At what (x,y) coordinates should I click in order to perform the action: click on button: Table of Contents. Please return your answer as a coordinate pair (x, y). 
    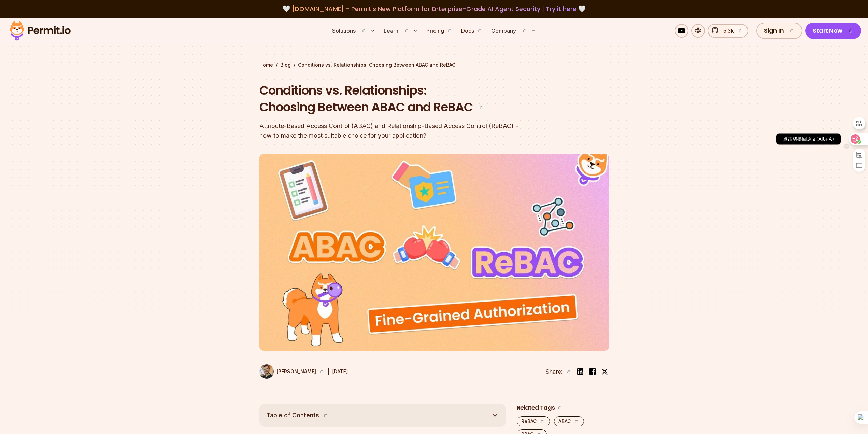
    Looking at the image, I should click on (383, 415).